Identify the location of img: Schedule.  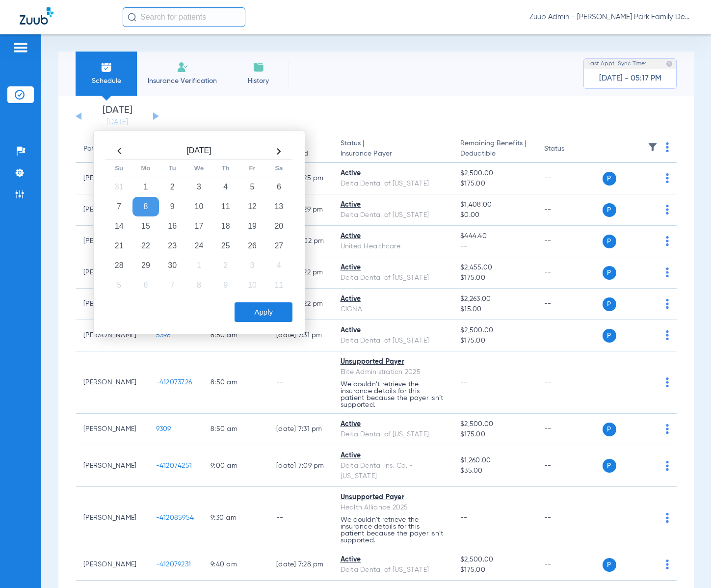
(107, 68).